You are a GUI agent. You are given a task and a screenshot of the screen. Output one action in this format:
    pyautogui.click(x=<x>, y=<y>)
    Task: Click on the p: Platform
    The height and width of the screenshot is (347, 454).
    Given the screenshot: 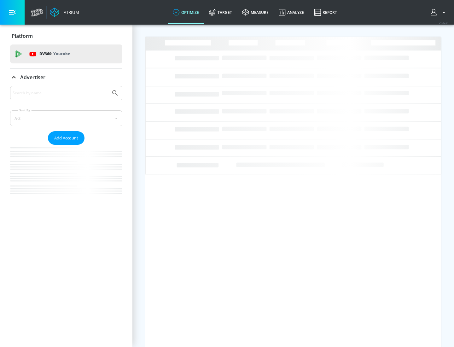 What is the action you would take?
    pyautogui.click(x=22, y=36)
    